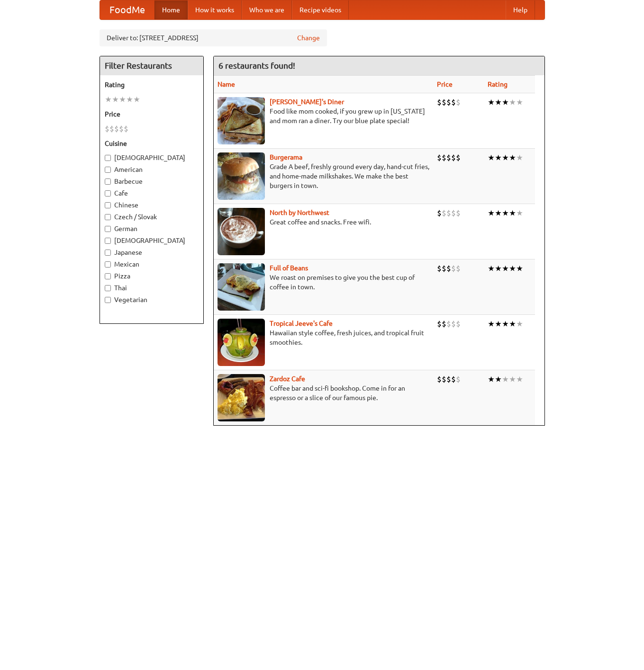 The height and width of the screenshot is (670, 644). What do you see at coordinates (241, 232) in the screenshot?
I see `img: north.jpg` at bounding box center [241, 232].